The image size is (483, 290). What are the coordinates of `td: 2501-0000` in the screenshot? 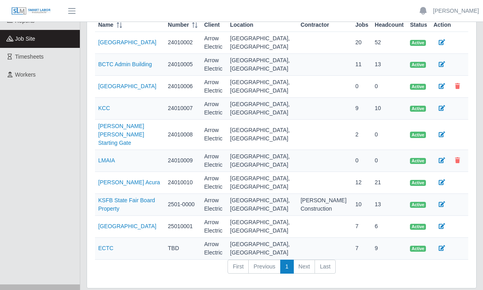 It's located at (183, 205).